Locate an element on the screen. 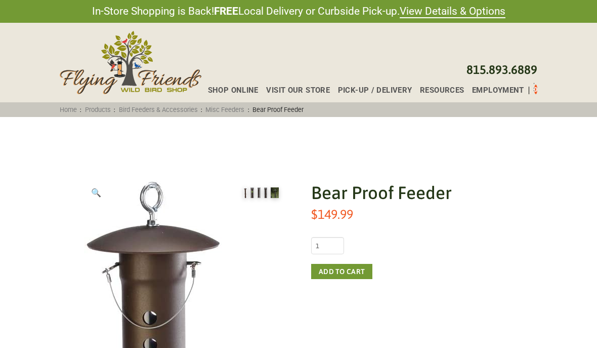  a: Pick-up / Delivery is located at coordinates (371, 90).